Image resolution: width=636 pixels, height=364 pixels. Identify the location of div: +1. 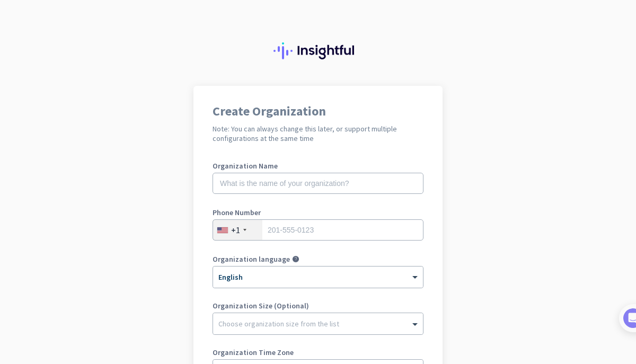
(236, 230).